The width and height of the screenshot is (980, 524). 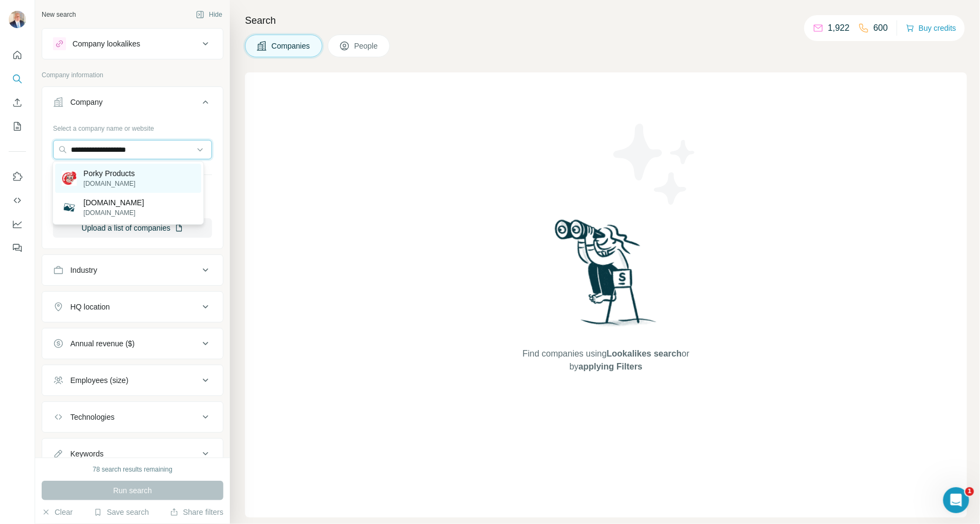 What do you see at coordinates (17, 127) in the screenshot?
I see `button: My lists` at bounding box center [17, 127].